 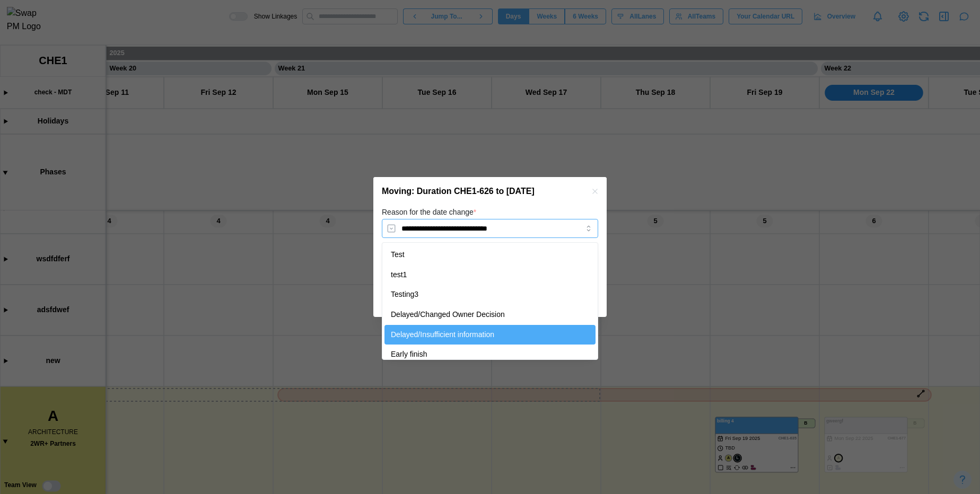 I want to click on div: Test, so click(x=490, y=255).